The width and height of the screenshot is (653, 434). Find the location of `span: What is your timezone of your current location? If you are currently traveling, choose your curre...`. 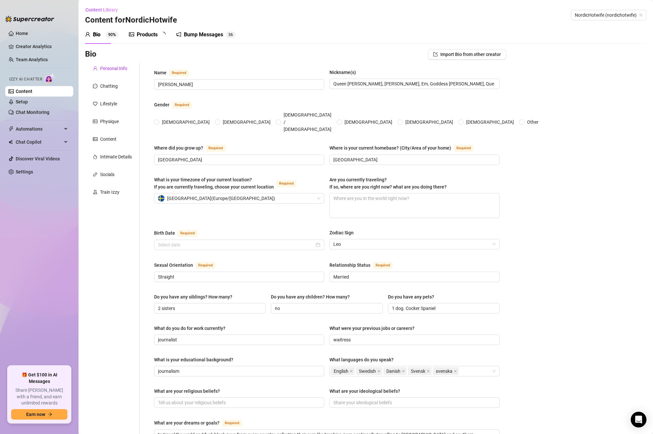

span: What is your timezone of your current location? If you are currently traveling, choose your curre... is located at coordinates (214, 183).